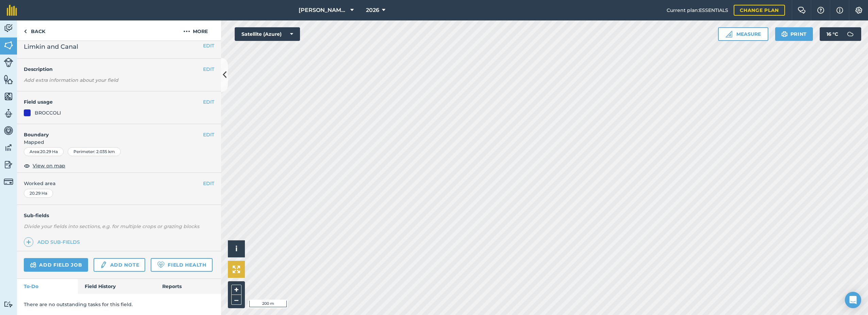 The height and width of the screenshot is (315, 868). I want to click on div: Perimeter : 2.035 km, so click(94, 151).